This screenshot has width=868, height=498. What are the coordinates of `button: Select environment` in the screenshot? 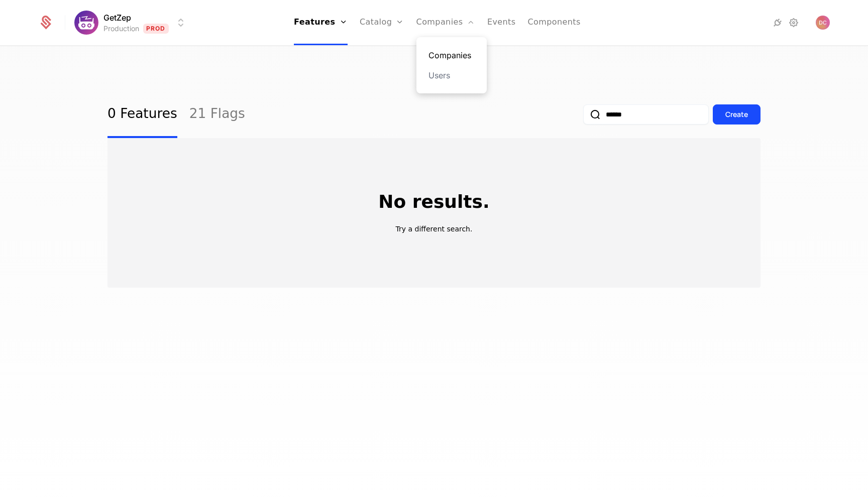 It's located at (132, 22).